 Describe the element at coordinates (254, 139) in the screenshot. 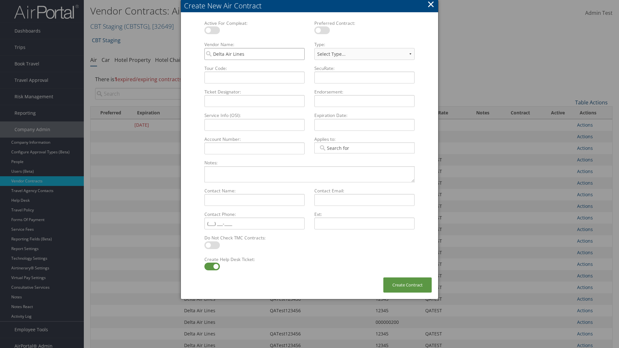

I see `label: Account Number:` at that location.